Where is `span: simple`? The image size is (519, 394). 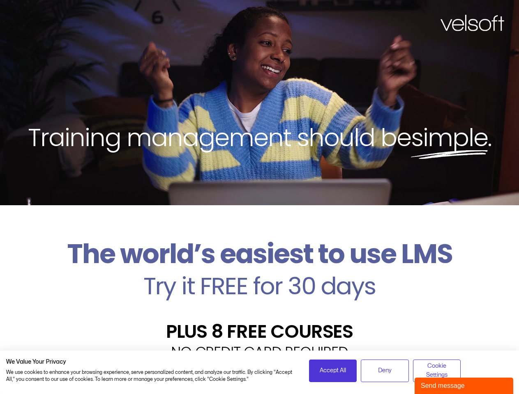
span: simple is located at coordinates (449, 138).